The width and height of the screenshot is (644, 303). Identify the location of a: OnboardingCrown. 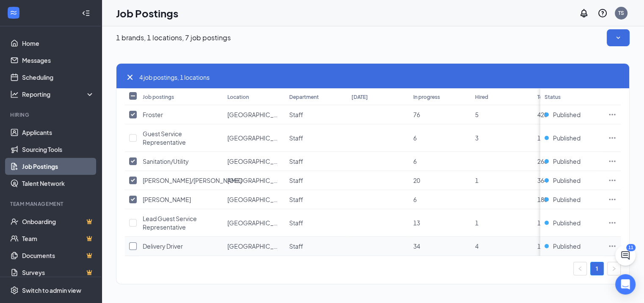
(58, 221).